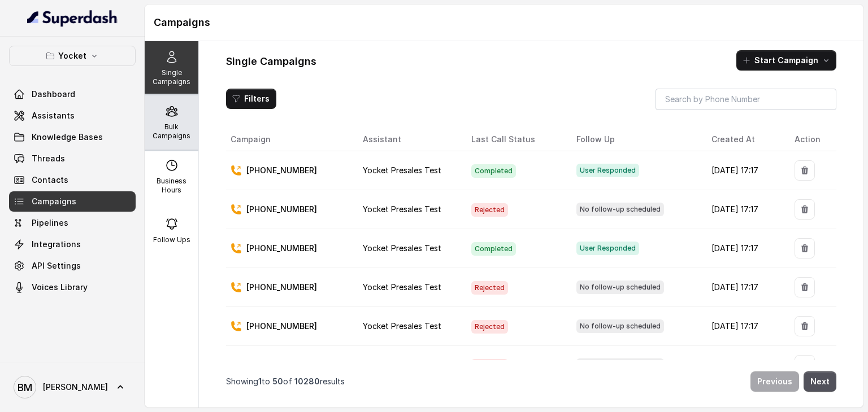 This screenshot has height=412, width=868. I want to click on a: Assistants, so click(73, 116).